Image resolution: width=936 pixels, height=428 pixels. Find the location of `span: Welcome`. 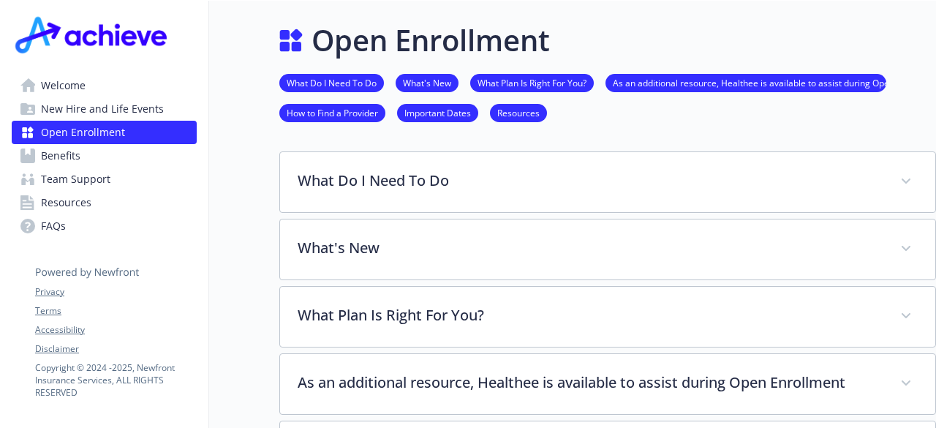

span: Welcome is located at coordinates (63, 86).